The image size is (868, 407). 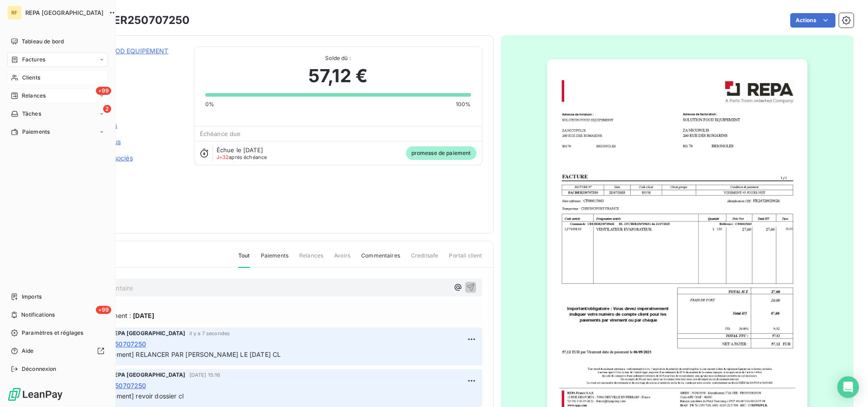 What do you see at coordinates (465, 259) in the screenshot?
I see `span: Portail client` at bounding box center [465, 259].